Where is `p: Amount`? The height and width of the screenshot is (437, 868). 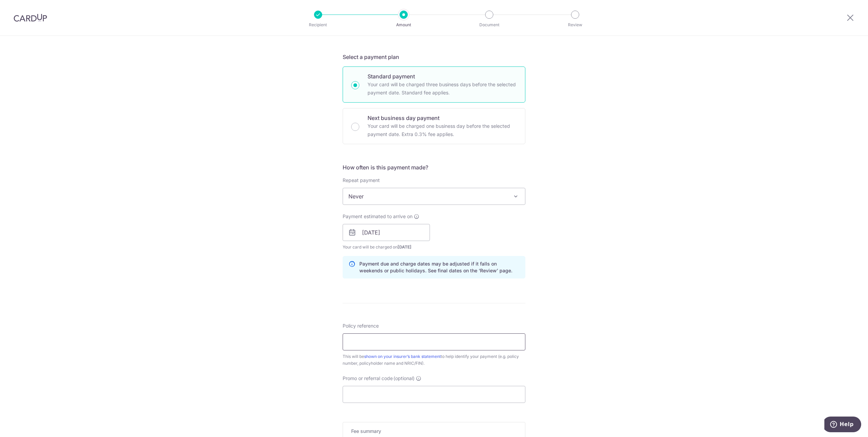 p: Amount is located at coordinates (404, 25).